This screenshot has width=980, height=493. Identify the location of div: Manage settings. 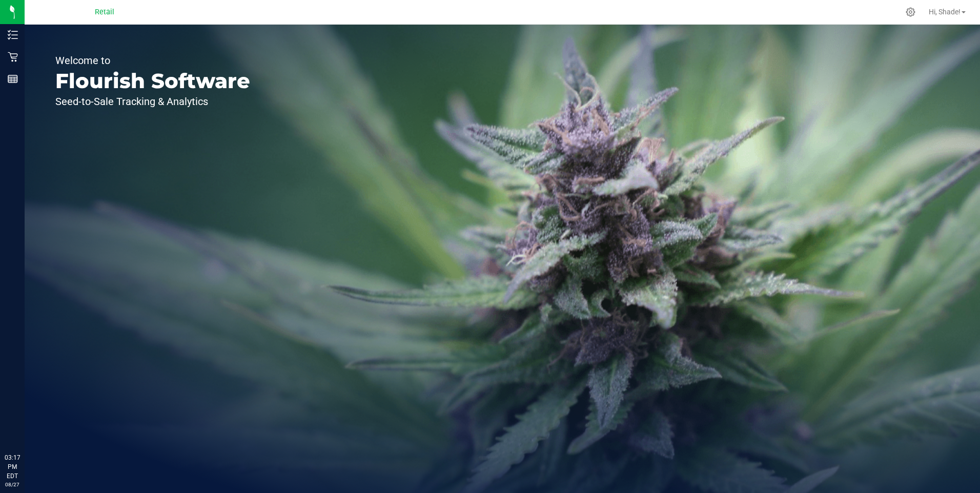
(910, 12).